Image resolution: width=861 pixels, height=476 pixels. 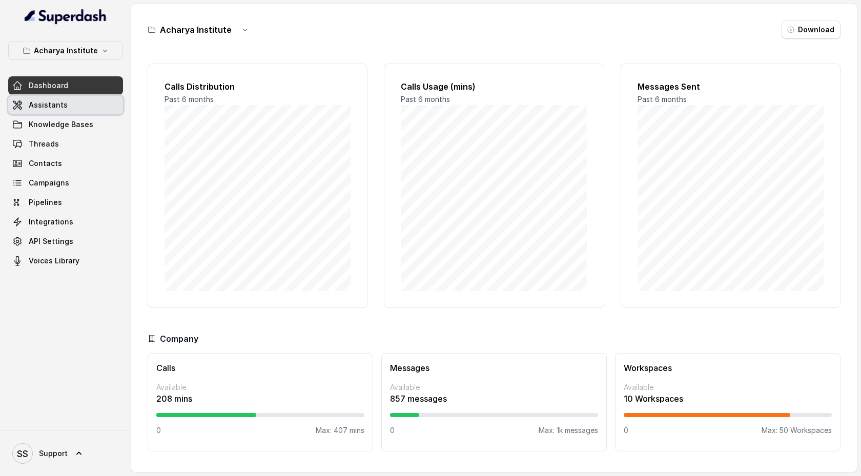 What do you see at coordinates (54, 261) in the screenshot?
I see `span: Voices Library` at bounding box center [54, 261].